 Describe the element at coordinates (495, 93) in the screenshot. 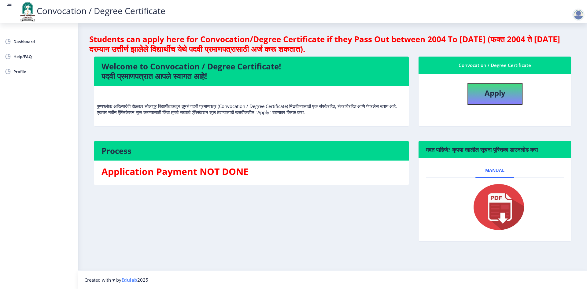

I see `b: Apply` at that location.